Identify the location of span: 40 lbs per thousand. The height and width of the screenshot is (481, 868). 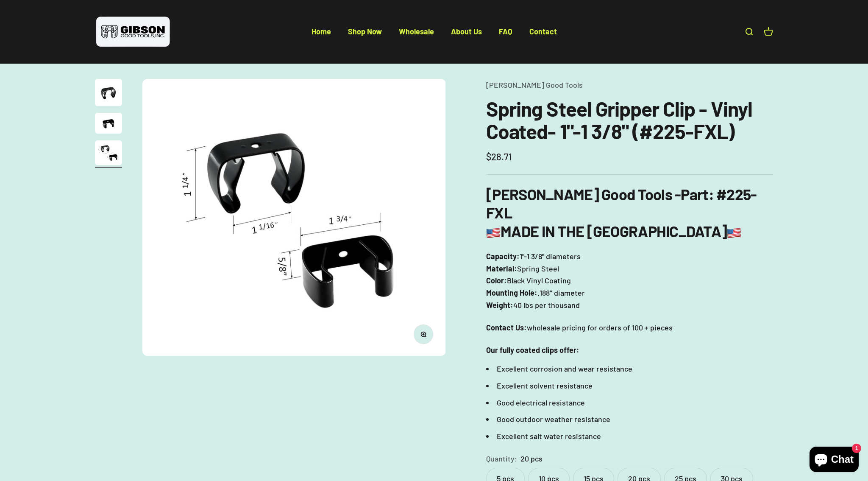
(547, 305).